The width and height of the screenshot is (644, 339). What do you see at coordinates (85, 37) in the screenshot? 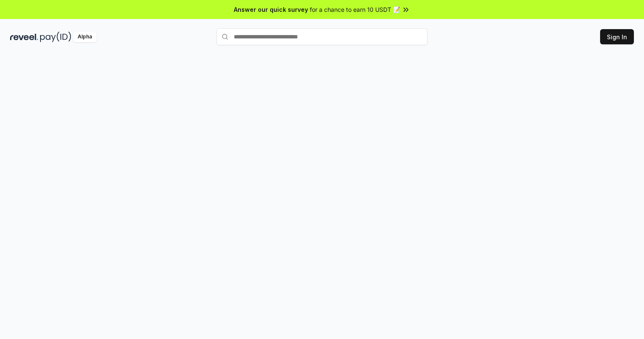
I see `div: Alpha` at bounding box center [85, 37].